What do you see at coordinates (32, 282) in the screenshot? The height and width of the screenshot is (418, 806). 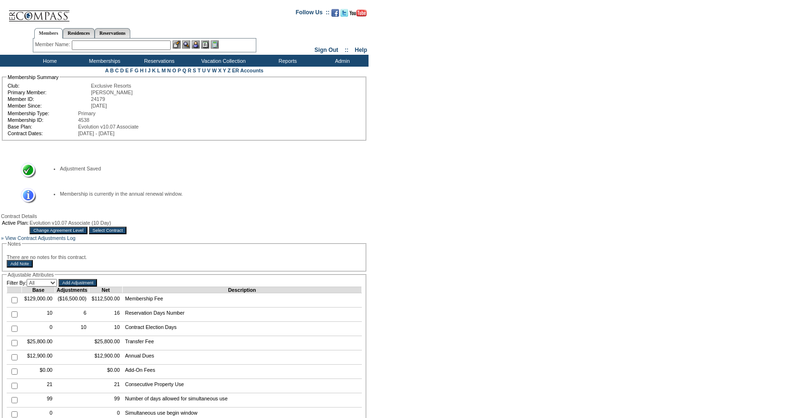 I see `td: Filter By:` at bounding box center [32, 282].